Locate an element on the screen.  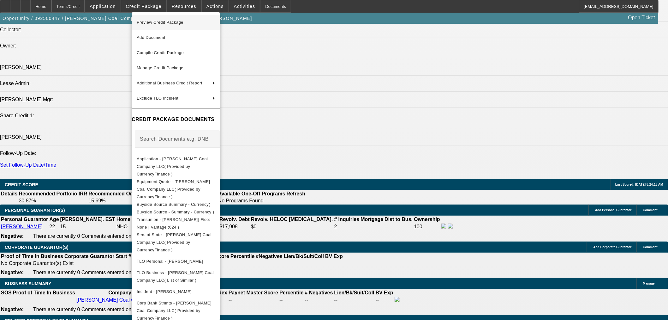
button: Sec. of State - Rockhill Coal Company LLC( Provided by CurrencyFinance ) is located at coordinates (176, 242).